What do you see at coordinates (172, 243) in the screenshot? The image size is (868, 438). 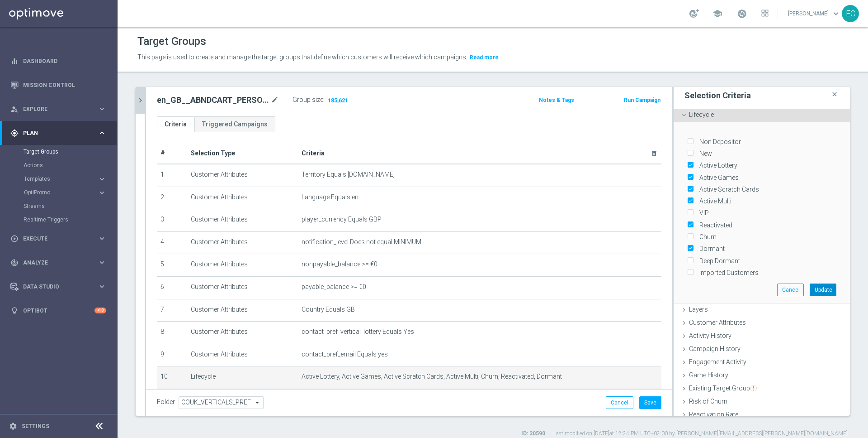 I see `td: 4` at bounding box center [172, 243].